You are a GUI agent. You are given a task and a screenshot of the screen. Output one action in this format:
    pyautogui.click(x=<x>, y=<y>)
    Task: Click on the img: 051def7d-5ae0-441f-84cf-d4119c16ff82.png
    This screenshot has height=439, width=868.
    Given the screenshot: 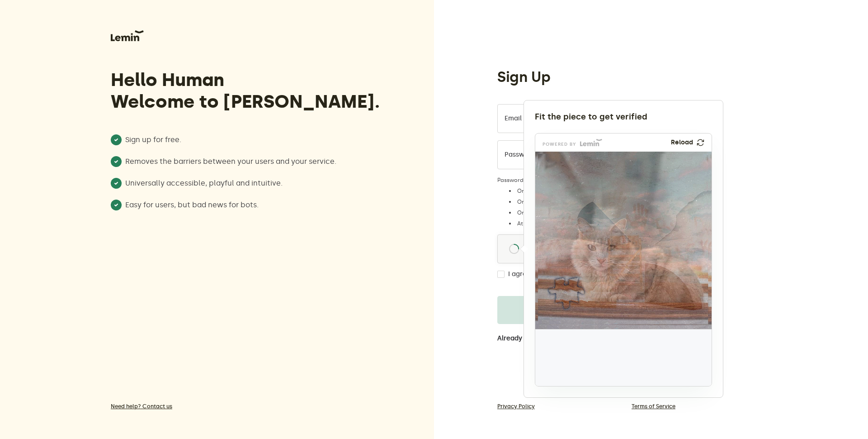 What is the action you would take?
    pyautogui.click(x=681, y=240)
    